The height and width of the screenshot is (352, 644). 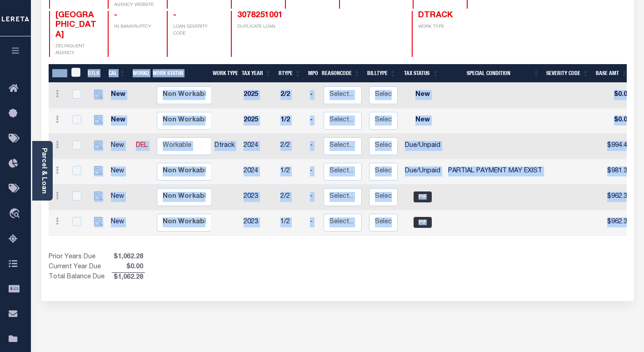 I want to click on td: $994.43, so click(x=615, y=146).